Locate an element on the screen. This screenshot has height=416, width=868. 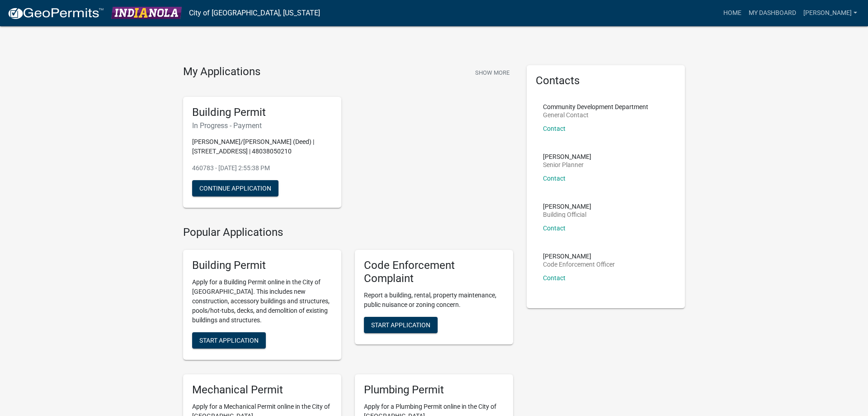
p: Building Official is located at coordinates (567, 215).